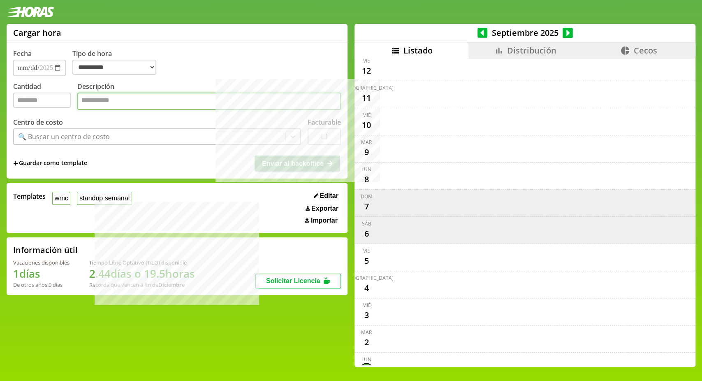 The height and width of the screenshot is (381, 702). What do you see at coordinates (366, 179) in the screenshot?
I see `div: 8` at bounding box center [366, 179].